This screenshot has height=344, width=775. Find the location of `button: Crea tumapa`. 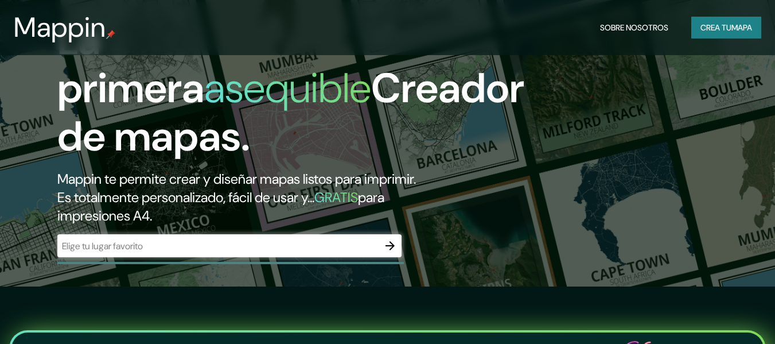

button: Crea tumapa is located at coordinates (726, 28).